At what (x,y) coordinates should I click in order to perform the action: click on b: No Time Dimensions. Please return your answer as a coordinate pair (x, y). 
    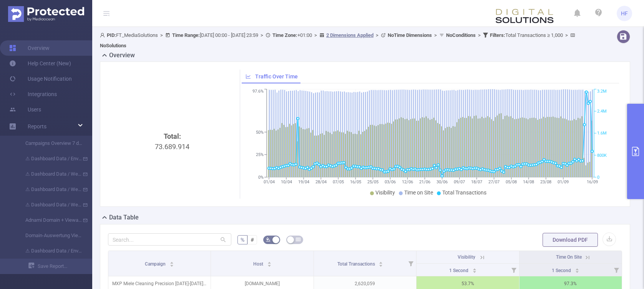
    Looking at the image, I should click on (410, 35).